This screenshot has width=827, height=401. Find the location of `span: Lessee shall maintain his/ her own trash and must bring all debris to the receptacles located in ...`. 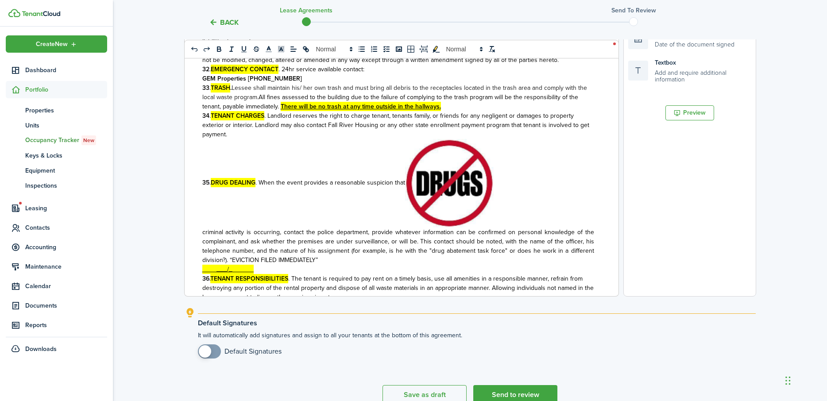

span: Lessee shall maintain his/ her own trash and must bring all debris to the receptacles located in ... is located at coordinates (394, 92).